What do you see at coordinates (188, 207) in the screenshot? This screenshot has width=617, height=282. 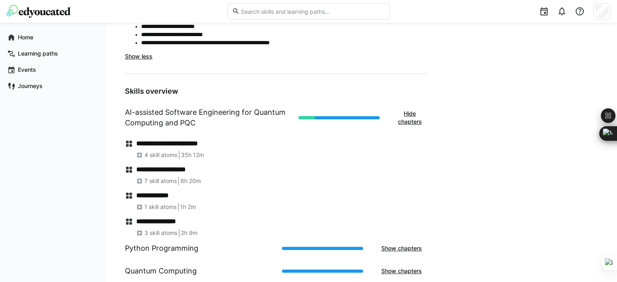 I see `span: 1h 2m` at bounding box center [188, 207].